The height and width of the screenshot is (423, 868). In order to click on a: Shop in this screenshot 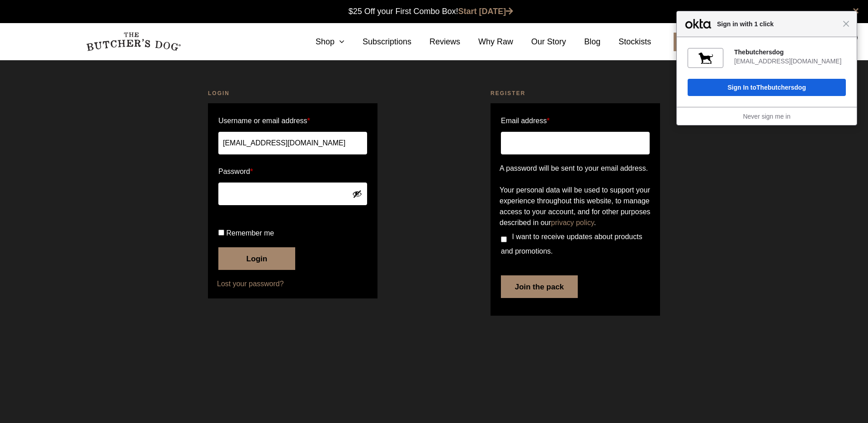, I will do `click(321, 42)`.